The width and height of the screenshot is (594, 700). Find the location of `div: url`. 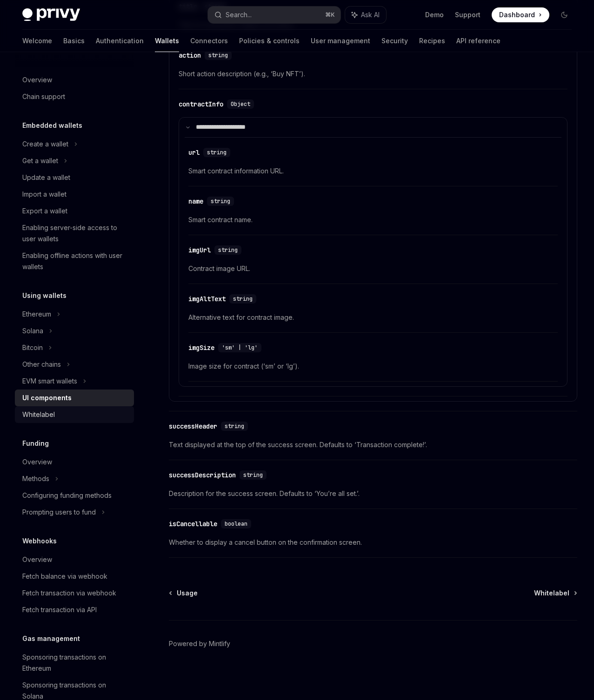

div: url is located at coordinates (194, 153).